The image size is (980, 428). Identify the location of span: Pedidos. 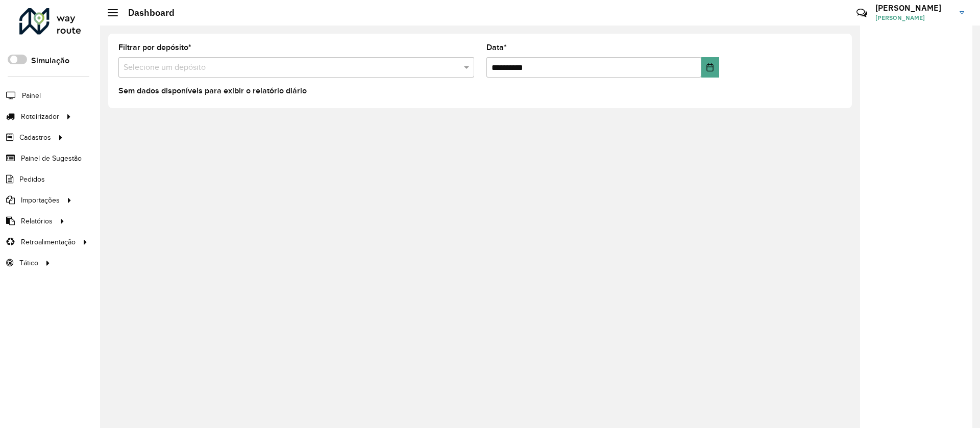
(32, 179).